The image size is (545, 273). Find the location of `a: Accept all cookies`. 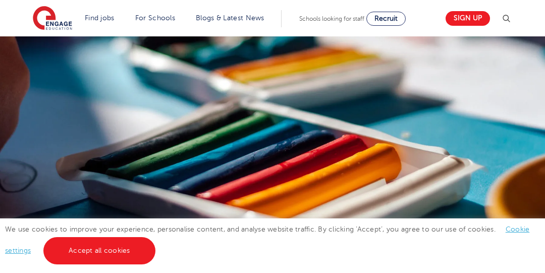

a: Accept all cookies is located at coordinates (99, 251).